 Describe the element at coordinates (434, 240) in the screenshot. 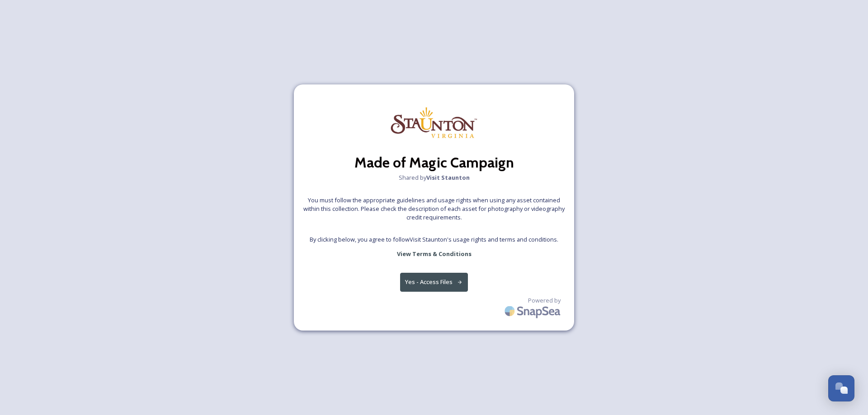

I see `span: By clicking below, you agree to follow Visit Staunton 's usage rights and terms and conditions.` at that location.